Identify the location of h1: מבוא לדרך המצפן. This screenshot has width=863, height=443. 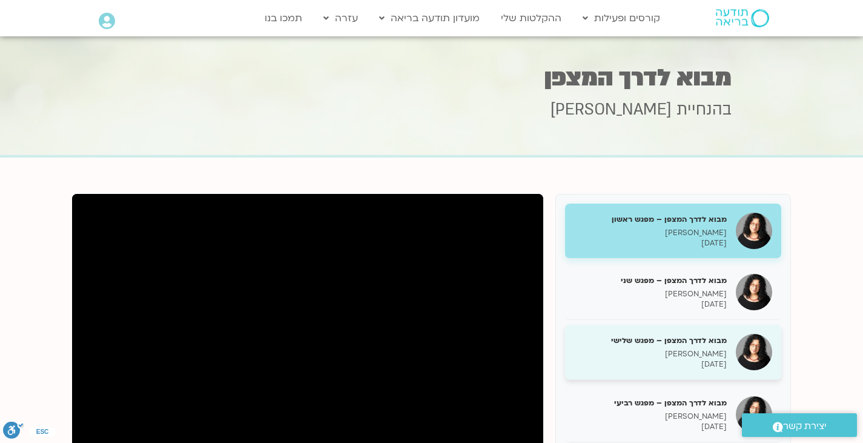
(432, 78).